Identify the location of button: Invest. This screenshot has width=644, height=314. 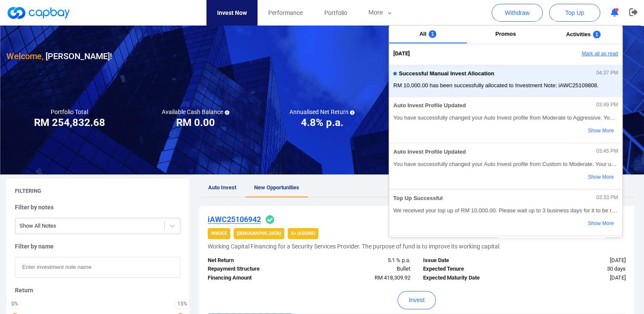
(416, 300).